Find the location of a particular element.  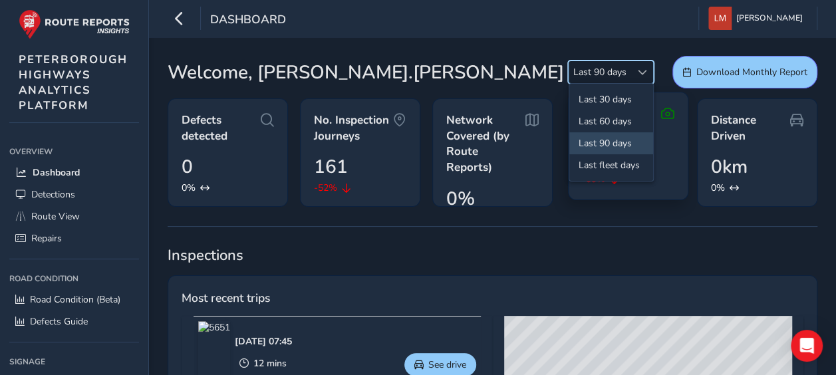

span: Download Monthly Report is located at coordinates (751, 72).